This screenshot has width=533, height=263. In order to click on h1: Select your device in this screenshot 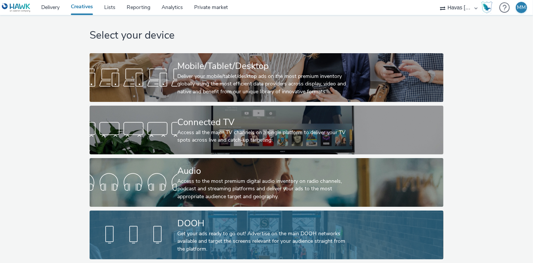, I will do `click(266, 36)`.